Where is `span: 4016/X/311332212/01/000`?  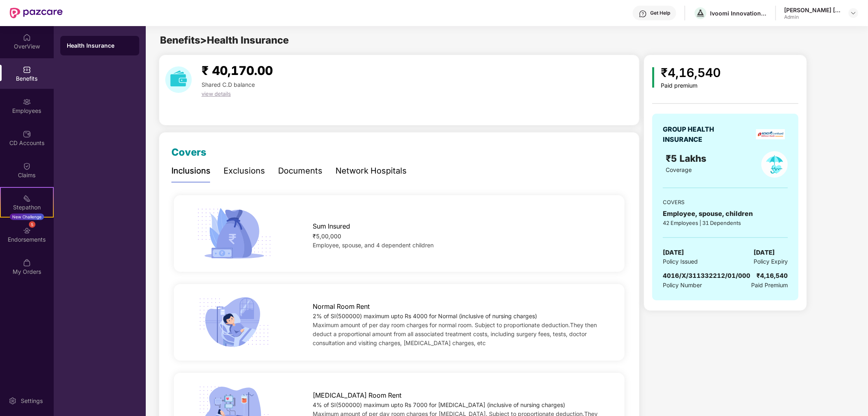
span: 4016/X/311332212/01/000 is located at coordinates (706, 275).